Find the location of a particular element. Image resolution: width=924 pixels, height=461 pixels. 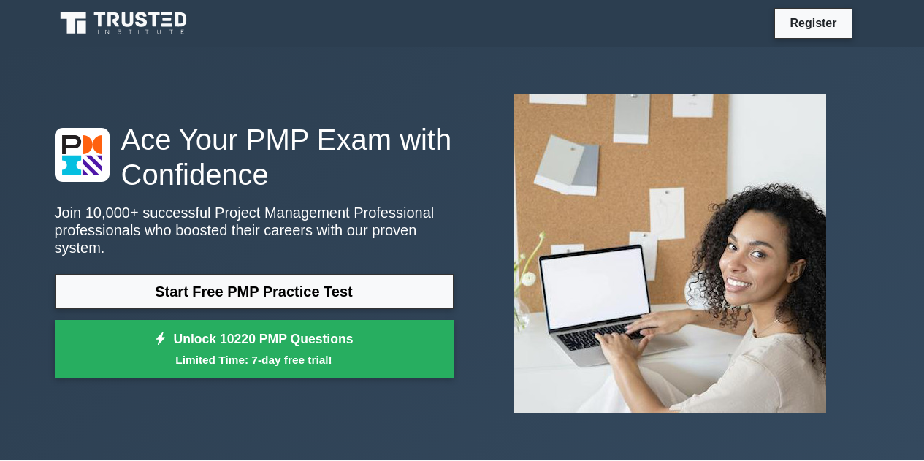

h1: Ace Your PMP Exam with Confidence is located at coordinates (254, 157).